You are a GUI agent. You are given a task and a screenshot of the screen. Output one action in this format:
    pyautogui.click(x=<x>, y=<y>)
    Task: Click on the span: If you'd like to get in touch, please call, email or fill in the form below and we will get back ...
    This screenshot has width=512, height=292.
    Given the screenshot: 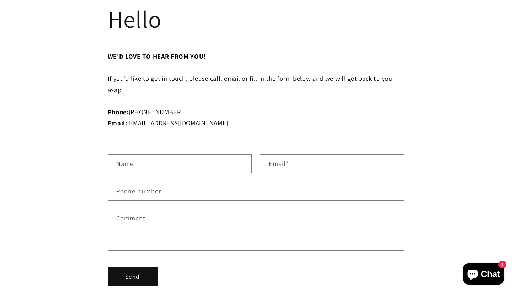 What is the action you would take?
    pyautogui.click(x=250, y=84)
    